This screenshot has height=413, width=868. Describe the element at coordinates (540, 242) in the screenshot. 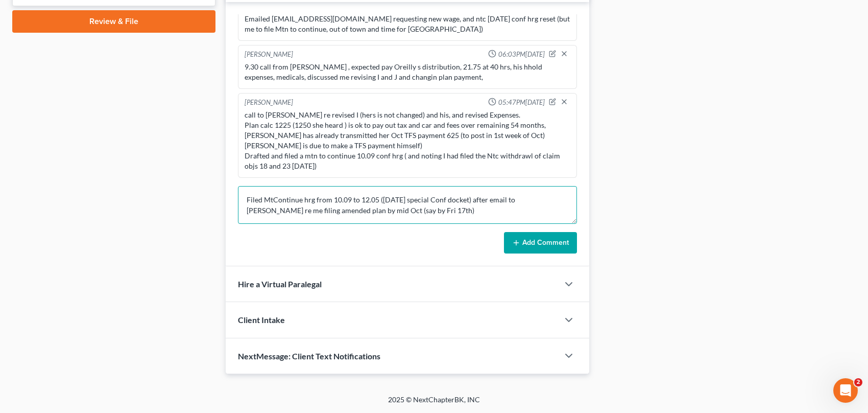

I see `button: Add Comment` at that location.